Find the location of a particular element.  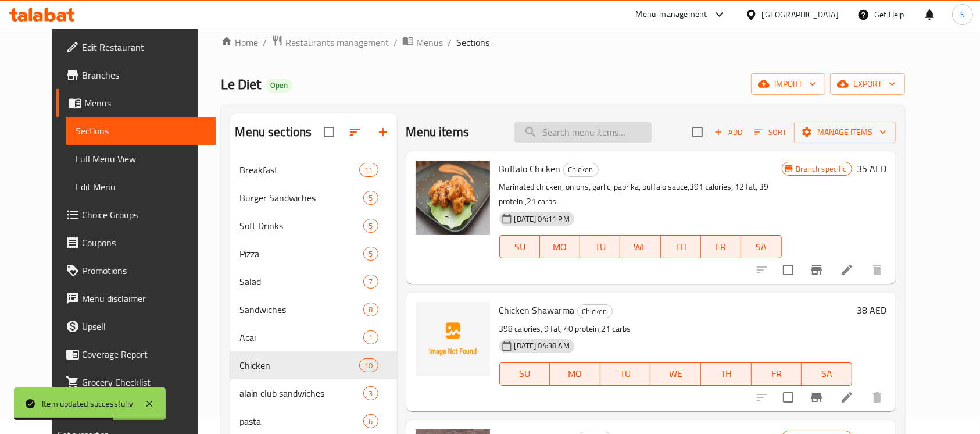

span: 11 is located at coordinates (369, 169).